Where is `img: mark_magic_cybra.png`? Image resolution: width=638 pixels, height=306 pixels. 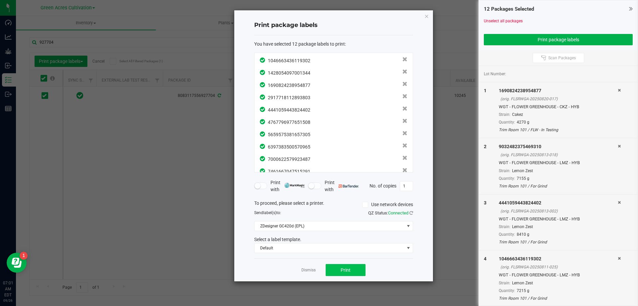 img: mark_magic_cybra.png is located at coordinates (295, 185).